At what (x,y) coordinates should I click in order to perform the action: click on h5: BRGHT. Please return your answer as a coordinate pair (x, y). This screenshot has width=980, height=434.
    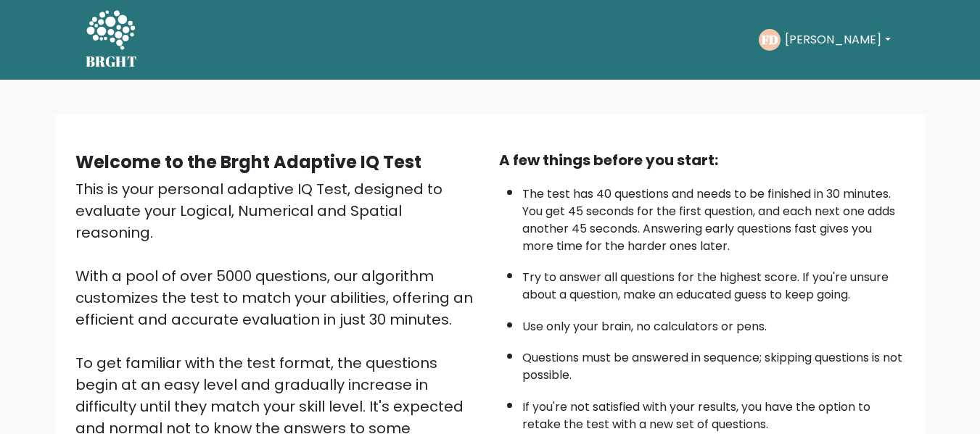
    Looking at the image, I should click on (112, 62).